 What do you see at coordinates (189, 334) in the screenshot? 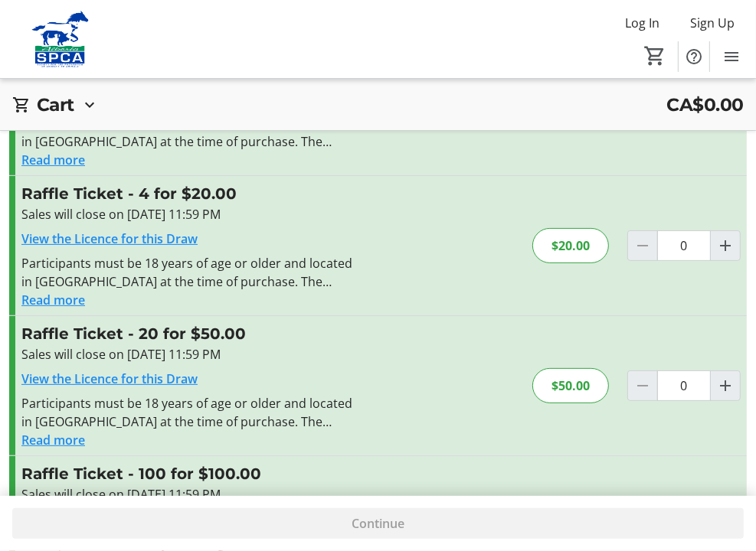
I see `h3: Raffle Ticket - 20 for $50.00` at bounding box center [189, 334].